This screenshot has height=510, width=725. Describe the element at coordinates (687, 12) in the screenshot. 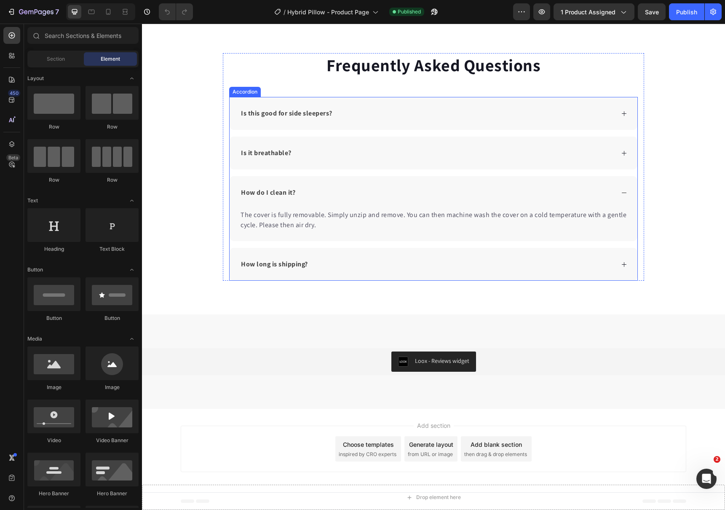

I see `div: Publish` at that location.